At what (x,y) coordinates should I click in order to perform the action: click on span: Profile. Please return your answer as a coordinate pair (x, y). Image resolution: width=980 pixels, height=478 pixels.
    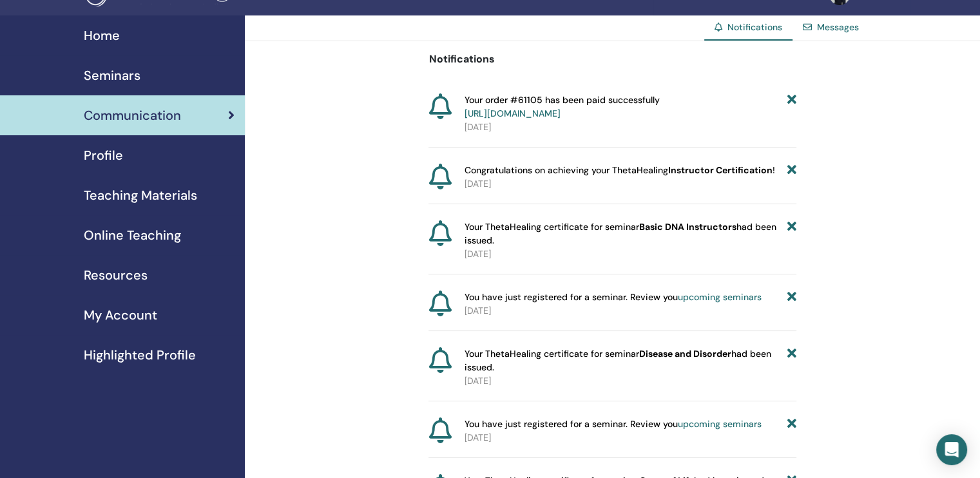
    Looking at the image, I should click on (103, 155).